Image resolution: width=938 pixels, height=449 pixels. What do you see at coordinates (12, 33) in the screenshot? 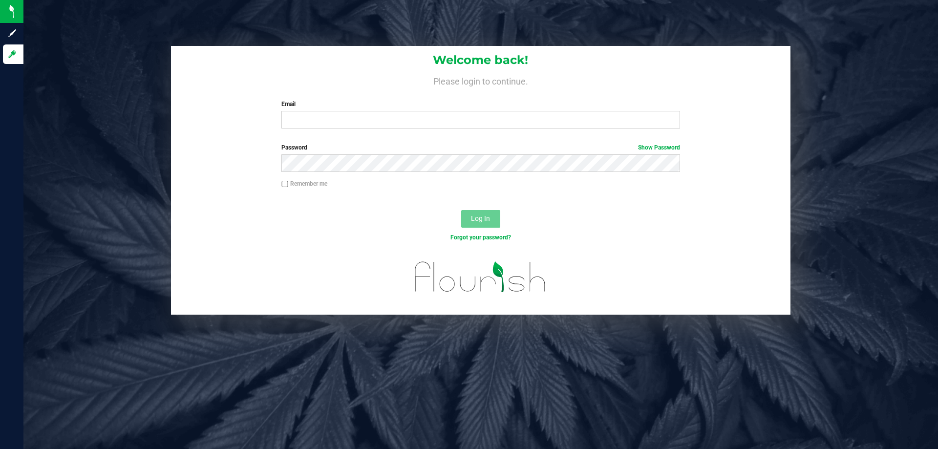
I see `inline-svg: Sign up` at bounding box center [12, 33].